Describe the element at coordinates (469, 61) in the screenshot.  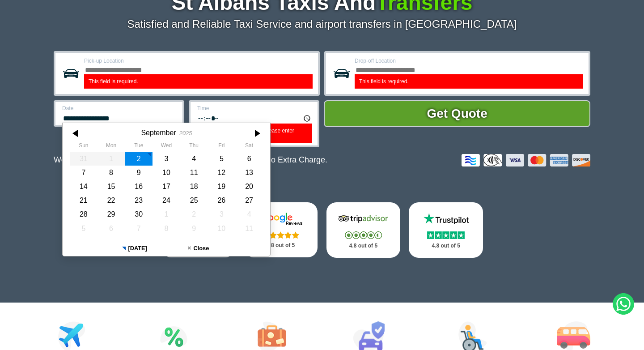
I see `label: Drop-off Location` at that location.